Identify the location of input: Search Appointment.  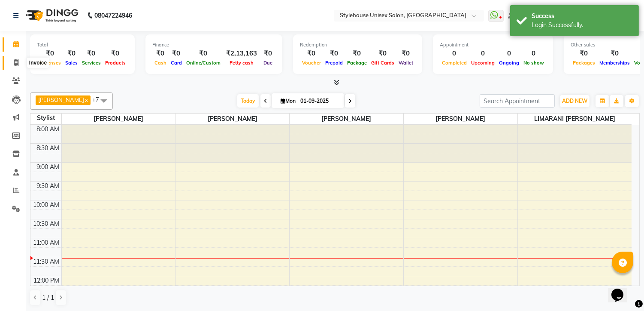
(517, 101).